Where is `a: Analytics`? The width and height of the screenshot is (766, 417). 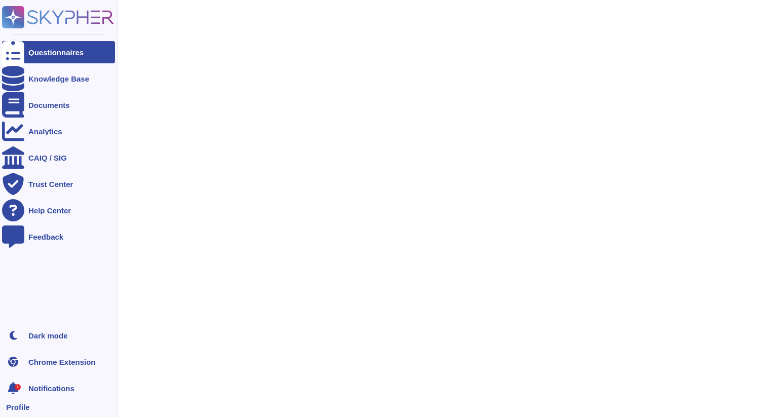 a: Analytics is located at coordinates (58, 131).